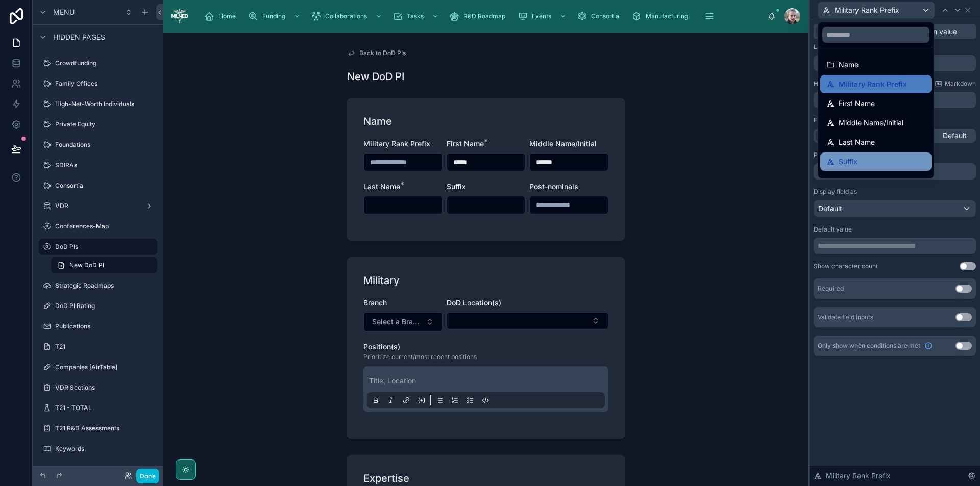 Image resolution: width=980 pixels, height=486 pixels. What do you see at coordinates (105, 408) in the screenshot?
I see `label: T21 - TOTAL` at bounding box center [105, 408].